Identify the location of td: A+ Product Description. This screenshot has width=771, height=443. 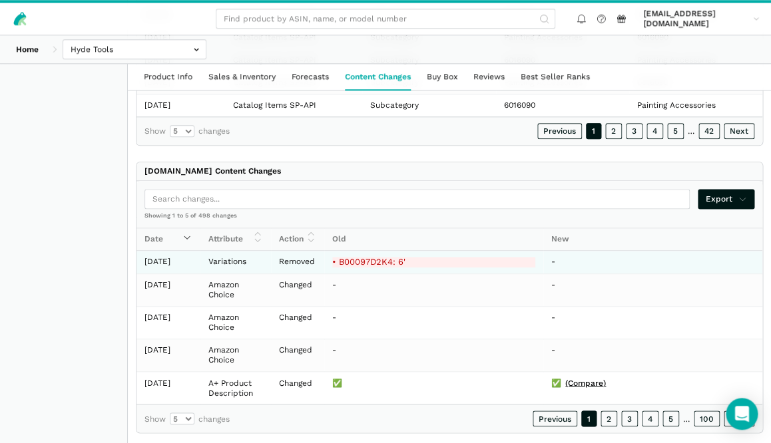
(236, 388).